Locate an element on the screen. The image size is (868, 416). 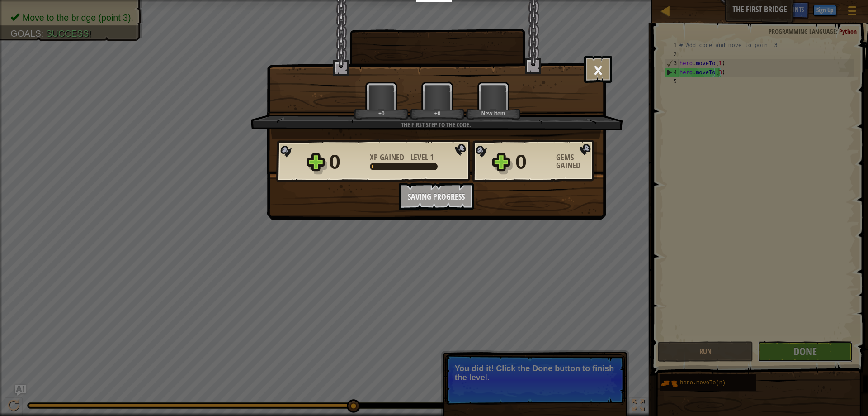
span: XP Gained is located at coordinates (388, 157).